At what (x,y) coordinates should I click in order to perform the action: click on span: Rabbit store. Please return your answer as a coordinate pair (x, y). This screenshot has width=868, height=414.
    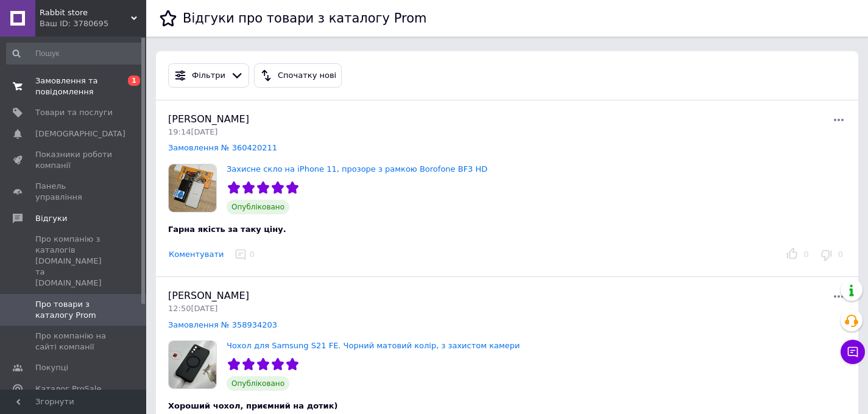
    Looking at the image, I should click on (85, 13).